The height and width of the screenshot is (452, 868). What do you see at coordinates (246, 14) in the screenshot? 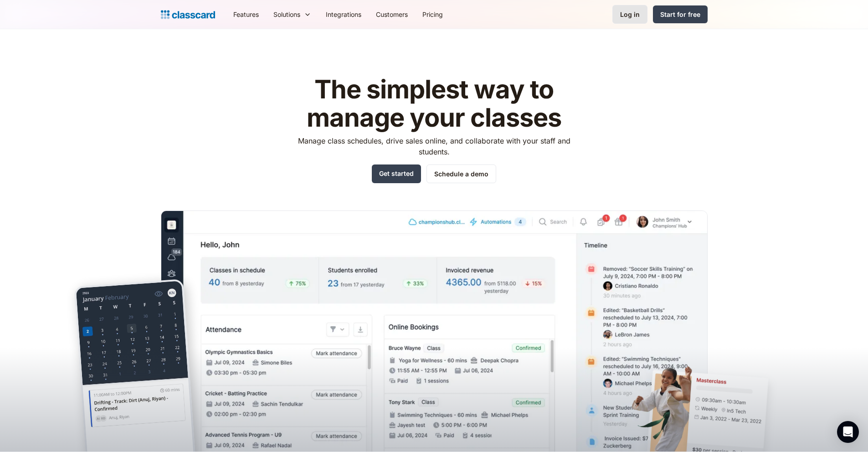
I see `a: Features` at bounding box center [246, 14].